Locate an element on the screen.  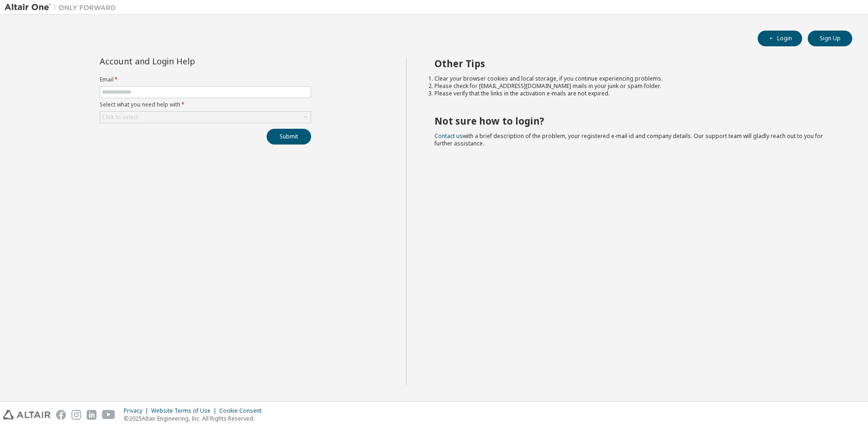
img: instagram.svg is located at coordinates (76, 415).